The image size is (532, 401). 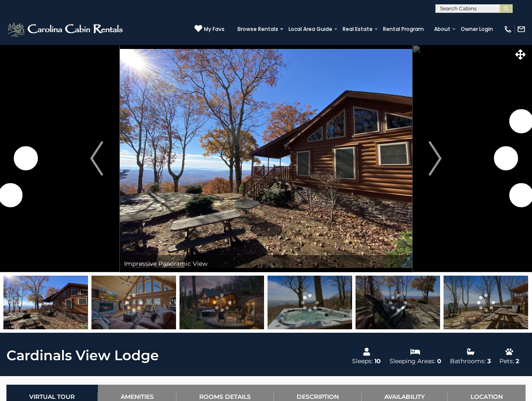 What do you see at coordinates (403, 29) in the screenshot?
I see `a: Rental Program` at bounding box center [403, 29].